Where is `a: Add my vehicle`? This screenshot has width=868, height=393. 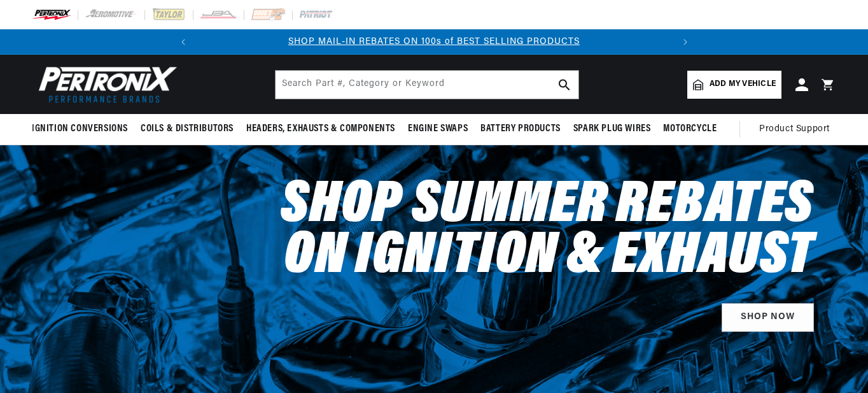 a: Add my vehicle is located at coordinates (735, 85).